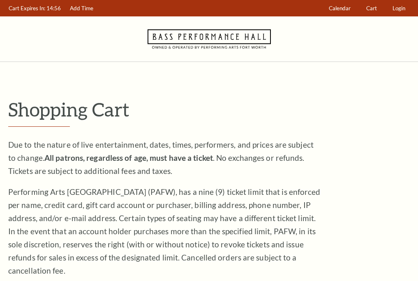 The width and height of the screenshot is (418, 281). I want to click on span: Login, so click(398, 8).